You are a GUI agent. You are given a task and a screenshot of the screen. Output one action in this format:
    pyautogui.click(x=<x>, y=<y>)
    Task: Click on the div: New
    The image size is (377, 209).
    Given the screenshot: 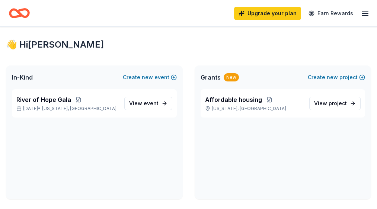 What is the action you would take?
    pyautogui.click(x=231, y=77)
    